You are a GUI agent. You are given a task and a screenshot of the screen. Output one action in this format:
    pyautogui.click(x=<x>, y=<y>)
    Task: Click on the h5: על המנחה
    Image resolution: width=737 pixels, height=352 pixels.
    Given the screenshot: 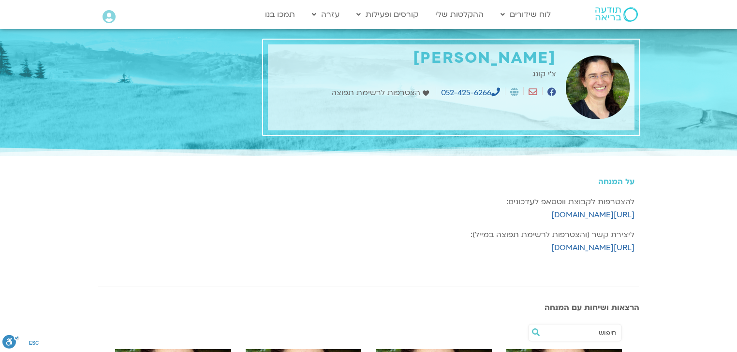 What is the action you would take?
    pyautogui.click(x=451, y=182)
    